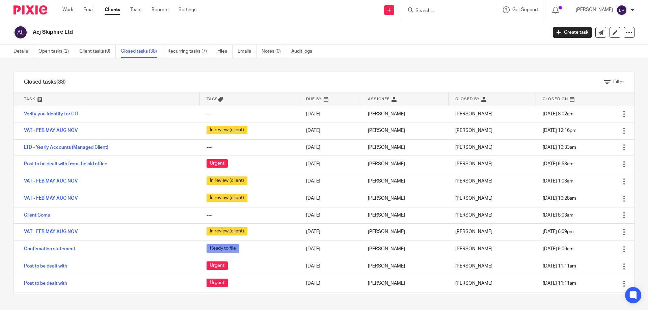 The image size is (648, 310). Describe the element at coordinates (66, 164) in the screenshot. I see `a: Post to be dealt with from the old office` at that location.